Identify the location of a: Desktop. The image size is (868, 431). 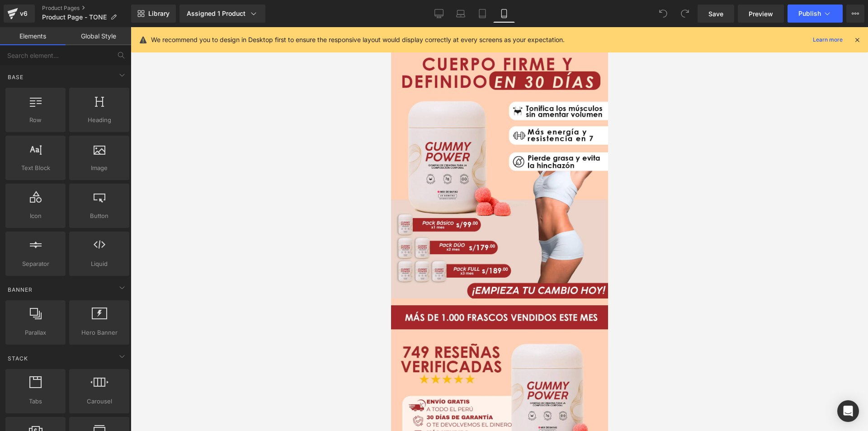
(439, 13).